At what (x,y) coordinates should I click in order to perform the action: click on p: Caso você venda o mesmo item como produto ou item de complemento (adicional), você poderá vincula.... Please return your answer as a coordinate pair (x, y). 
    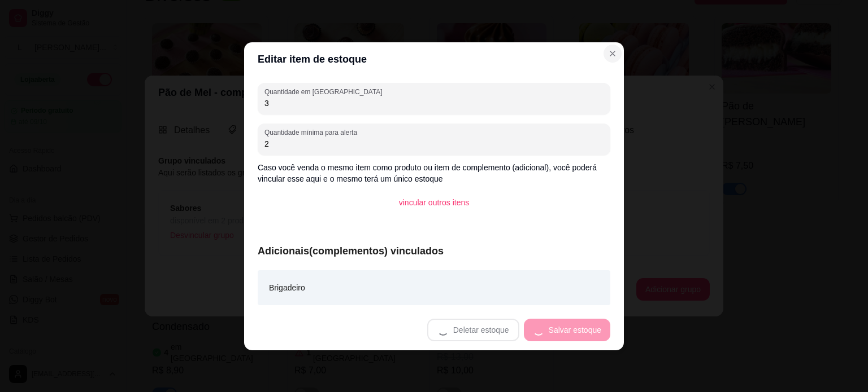
    Looking at the image, I should click on (434, 173).